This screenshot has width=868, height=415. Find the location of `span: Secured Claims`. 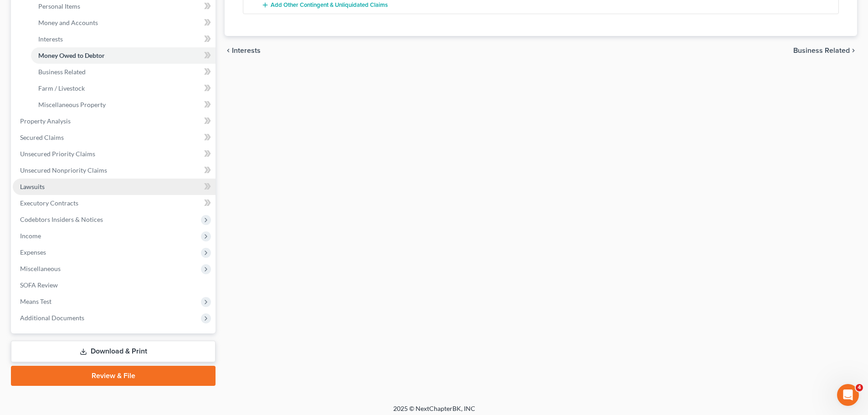

span: Secured Claims is located at coordinates (42, 137).